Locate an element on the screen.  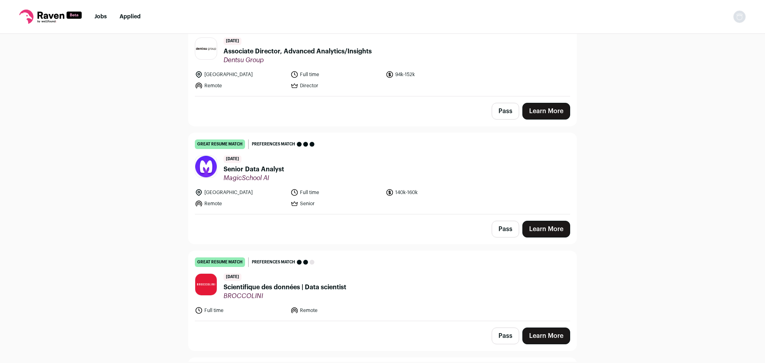
span: Dentsu Group is located at coordinates (298, 60).